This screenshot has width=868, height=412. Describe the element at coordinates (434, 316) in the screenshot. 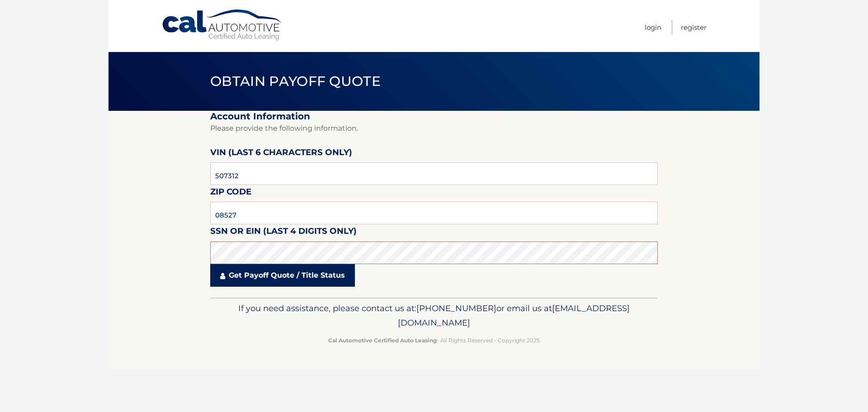

I see `p: If you need assistance, please contact us at: or email us at` at that location.